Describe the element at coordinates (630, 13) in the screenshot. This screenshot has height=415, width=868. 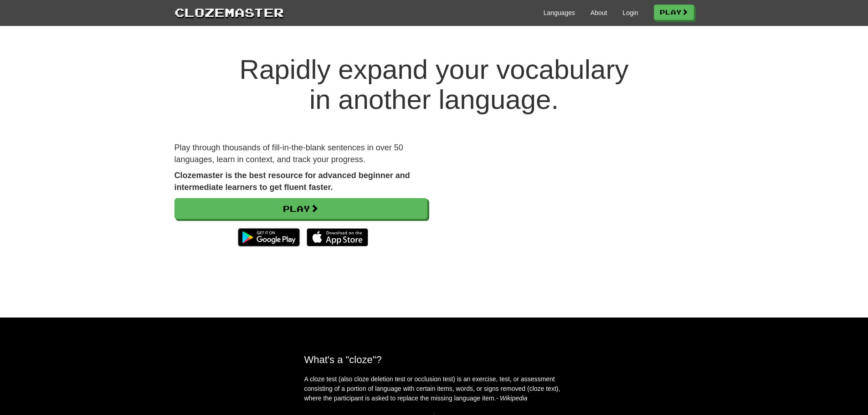
I see `a: Login` at that location.